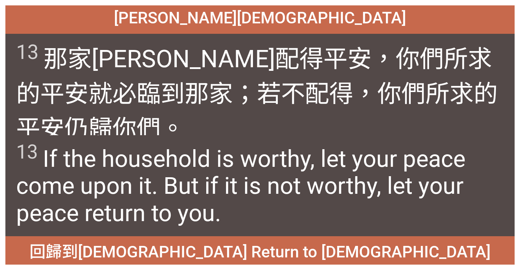 The height and width of the screenshot is (270, 520). Describe the element at coordinates (257, 94) in the screenshot. I see `wg514: 平安，你們` at that location.